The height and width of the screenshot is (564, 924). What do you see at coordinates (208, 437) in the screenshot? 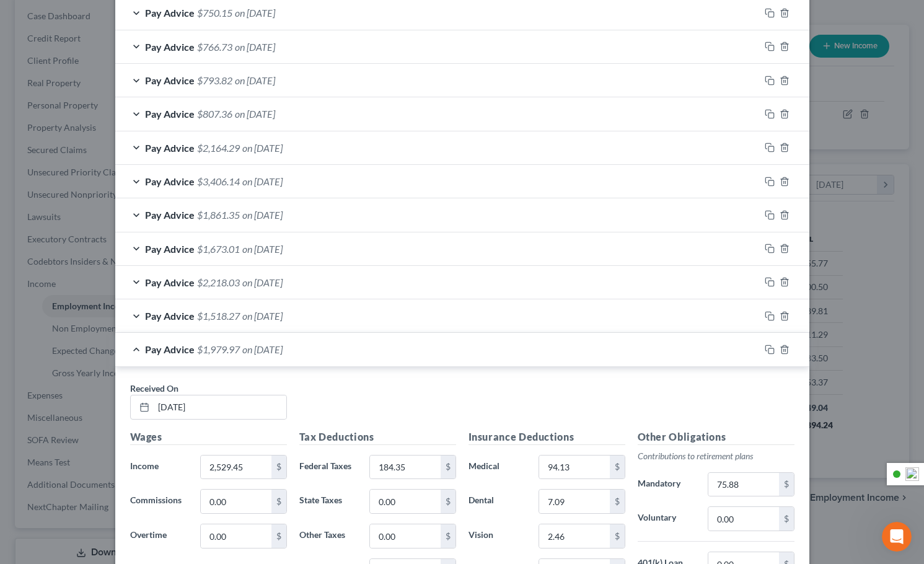
I see `h5: Wages` at bounding box center [208, 437].